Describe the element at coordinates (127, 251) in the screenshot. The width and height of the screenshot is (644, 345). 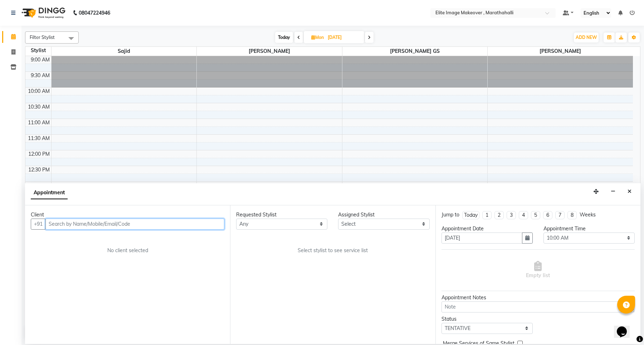
I see `div: No client selected` at that location.